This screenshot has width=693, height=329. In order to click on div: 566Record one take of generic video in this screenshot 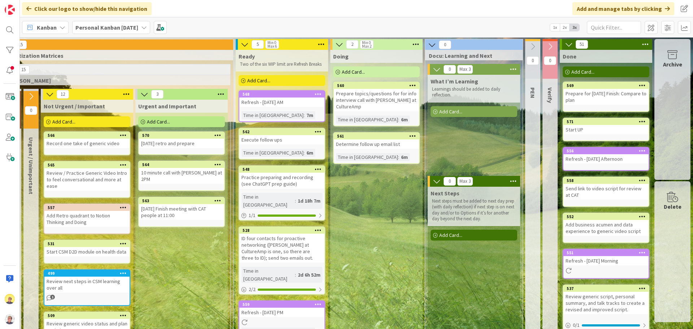, I will do `click(87, 140)`.